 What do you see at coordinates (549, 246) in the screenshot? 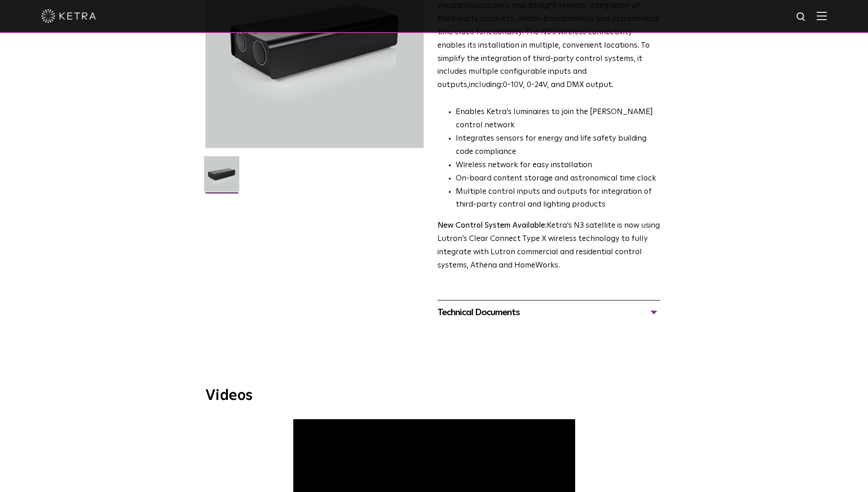
I see `p: Ketra’s N3 satellite is now using Lutron’s Clear Connect Type X wireless technology to fully inte...` at bounding box center [549, 246].